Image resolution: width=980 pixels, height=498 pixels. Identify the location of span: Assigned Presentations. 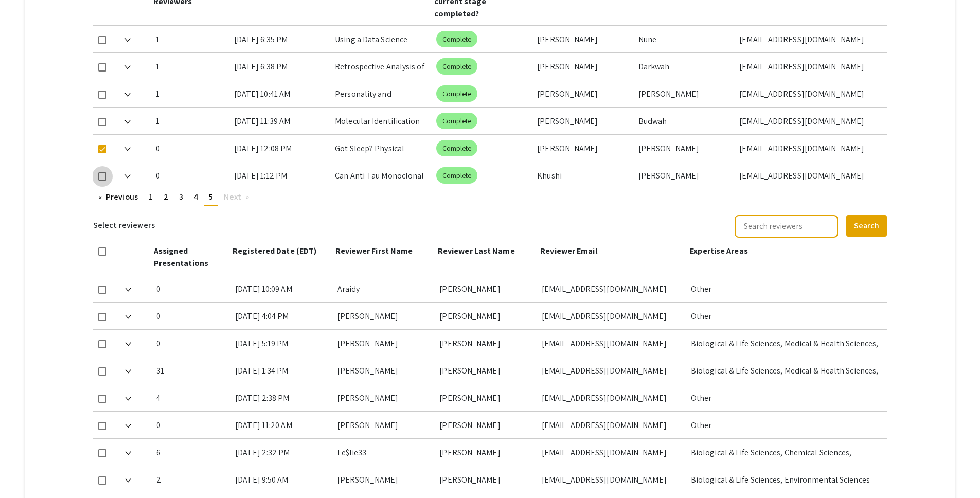
(181, 257).